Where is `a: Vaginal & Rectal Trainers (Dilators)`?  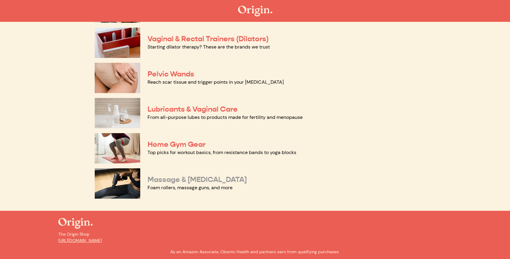 a: Vaginal & Rectal Trainers (Dilators) is located at coordinates (208, 39).